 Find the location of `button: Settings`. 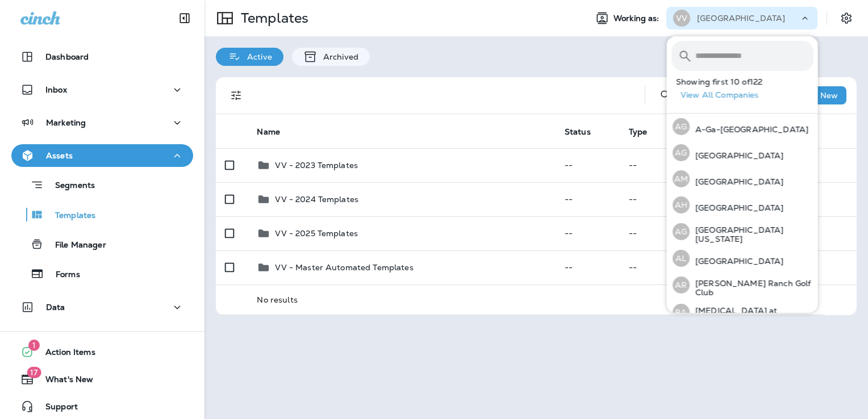

button: Settings is located at coordinates (846, 18).